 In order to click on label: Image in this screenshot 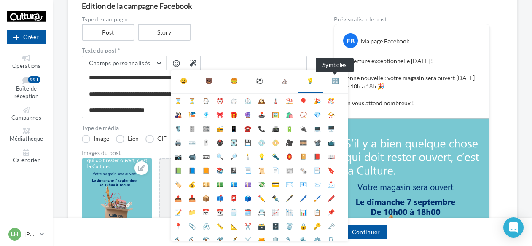, I will do `click(95, 139)`.